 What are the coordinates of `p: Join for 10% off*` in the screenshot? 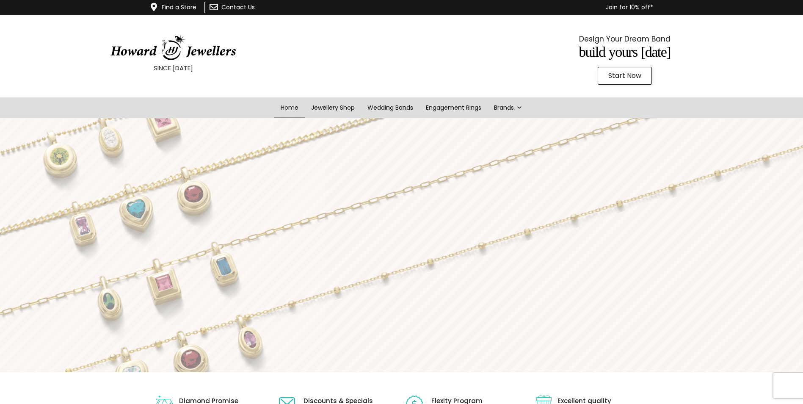 It's located at (479, 7).